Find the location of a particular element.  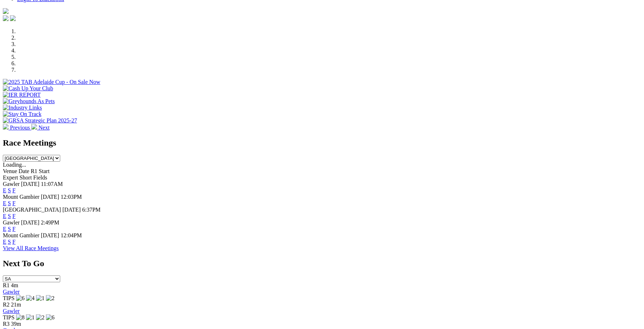

span: Fields is located at coordinates (40, 177).